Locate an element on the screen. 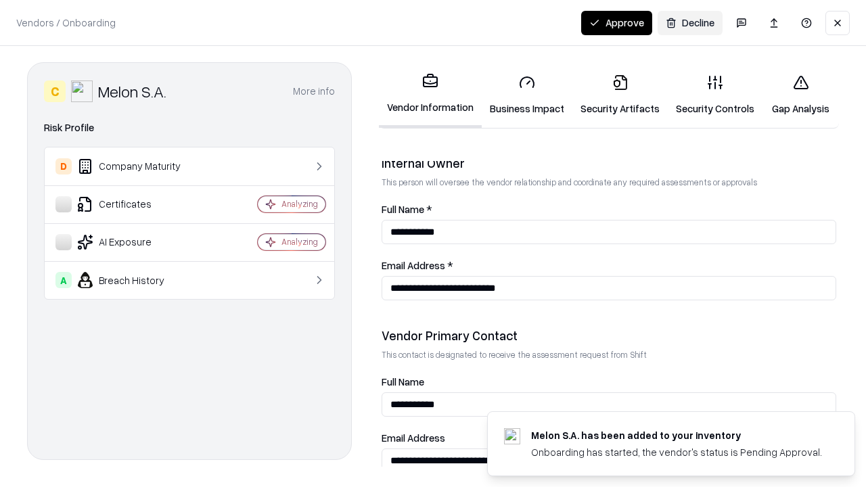 The image size is (866, 487). label: Email Address is located at coordinates (609, 438).